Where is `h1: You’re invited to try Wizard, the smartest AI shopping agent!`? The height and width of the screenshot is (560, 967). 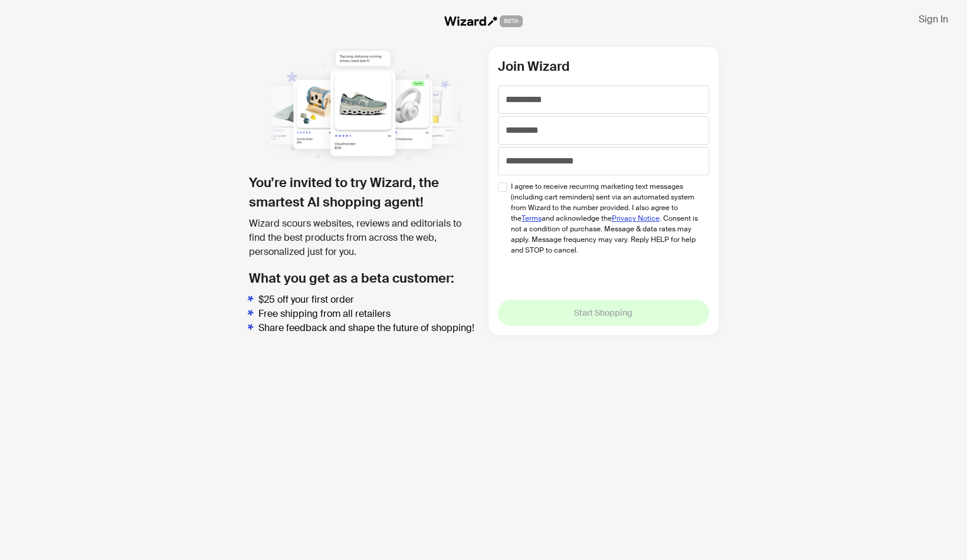
h1: You’re invited to try Wizard, the smartest AI shopping agent! is located at coordinates (364, 192).